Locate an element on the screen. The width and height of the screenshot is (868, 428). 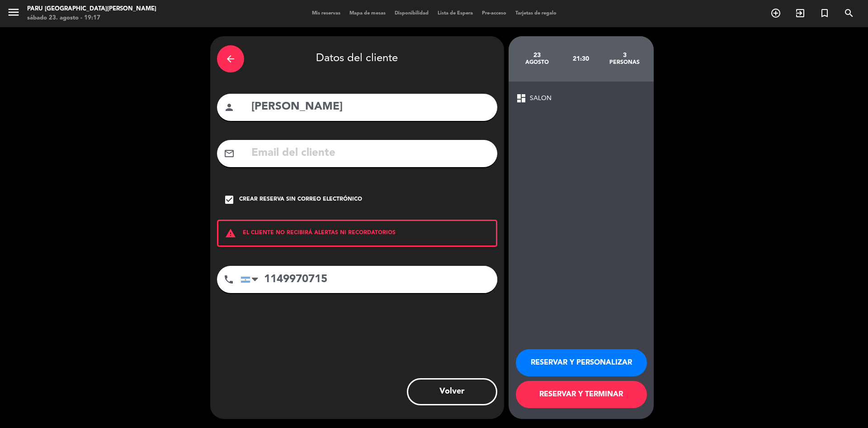
button: menu is located at coordinates (13, 13).